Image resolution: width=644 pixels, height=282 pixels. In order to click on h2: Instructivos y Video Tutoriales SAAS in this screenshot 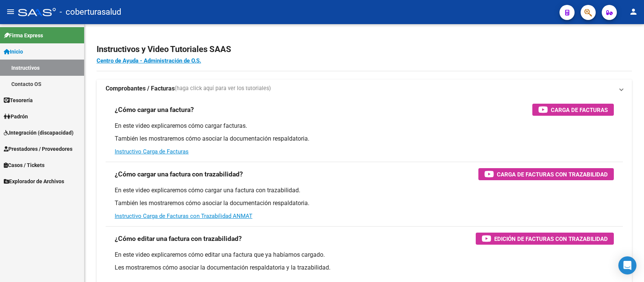, I will do `click(364, 49)`.